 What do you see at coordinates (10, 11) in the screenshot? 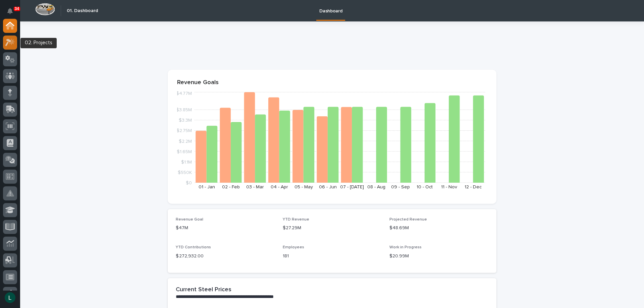
I see `button: Notifications` at bounding box center [10, 11].